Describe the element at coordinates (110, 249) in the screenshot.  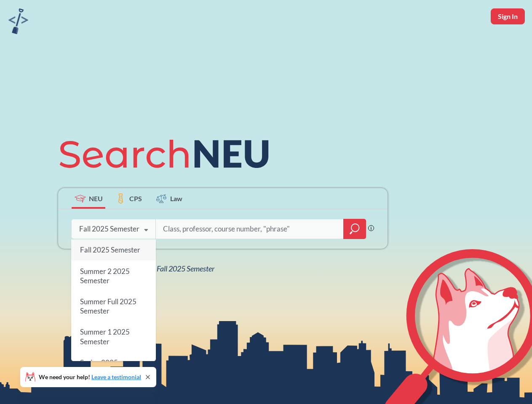
I see `span: Fall 2025 Semester` at that location.